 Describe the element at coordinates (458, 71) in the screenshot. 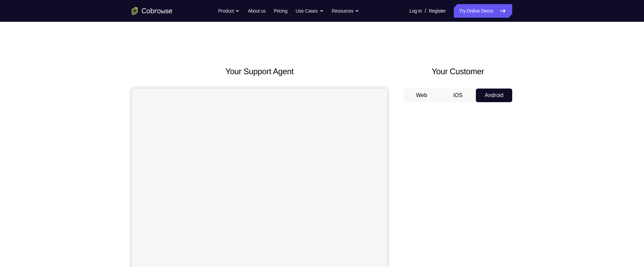

I see `h2: Your Customer` at that location.